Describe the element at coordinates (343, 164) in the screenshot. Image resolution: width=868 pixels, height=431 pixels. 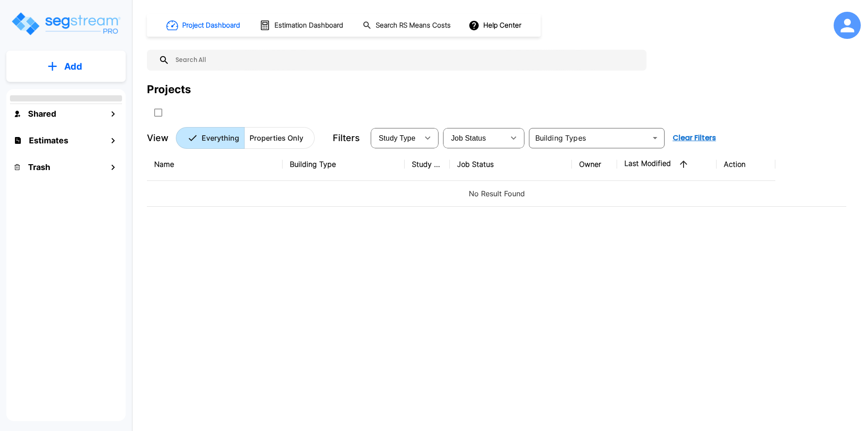
I see `th: Building Type` at that location.